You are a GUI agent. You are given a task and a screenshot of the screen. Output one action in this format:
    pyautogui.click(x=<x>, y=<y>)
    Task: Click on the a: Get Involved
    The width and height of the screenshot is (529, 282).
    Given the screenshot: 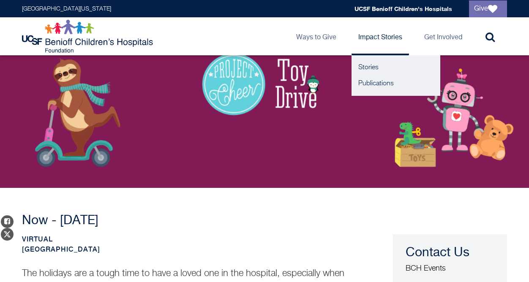 What is the action you would take?
    pyautogui.click(x=444, y=36)
    